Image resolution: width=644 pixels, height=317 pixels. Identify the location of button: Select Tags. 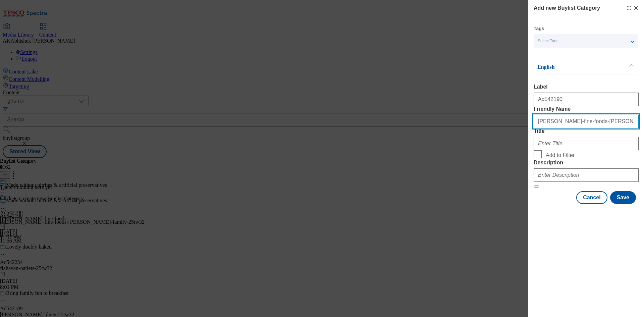
(586, 41).